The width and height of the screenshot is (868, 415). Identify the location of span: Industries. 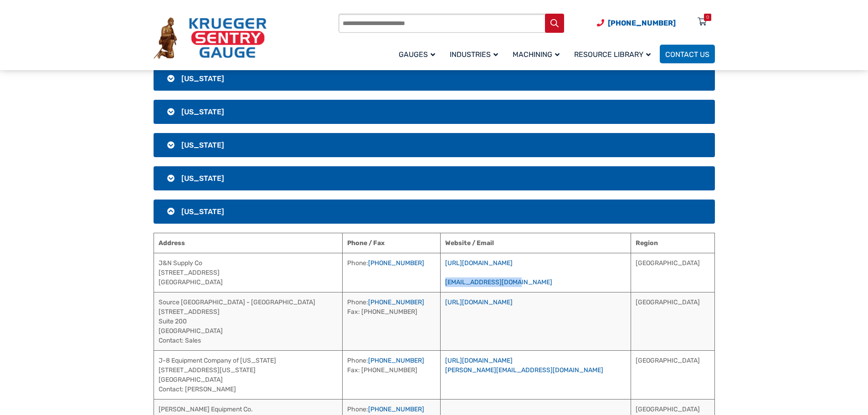
(474, 54).